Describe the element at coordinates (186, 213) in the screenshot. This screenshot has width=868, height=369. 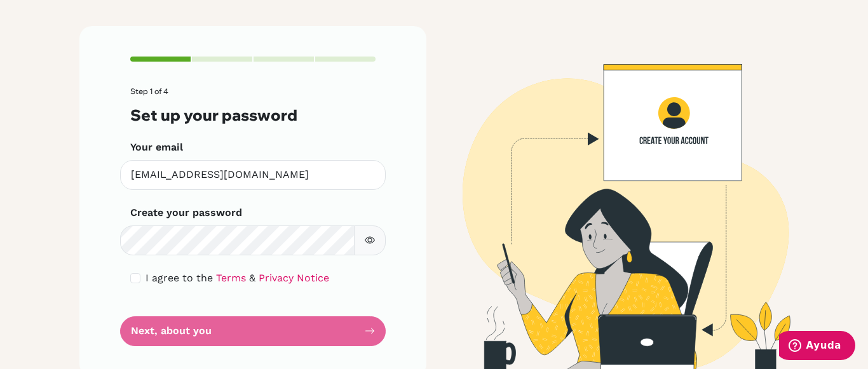
I see `label: Create your password` at that location.